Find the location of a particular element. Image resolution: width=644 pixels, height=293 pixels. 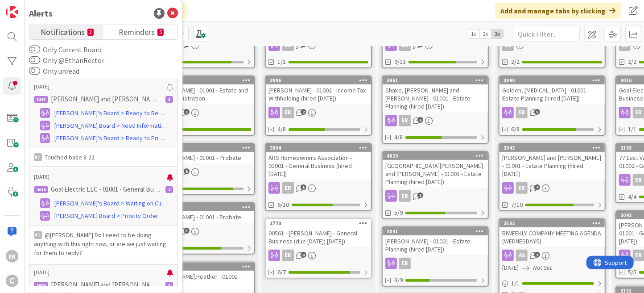

small: 5 is located at coordinates (161, 32).